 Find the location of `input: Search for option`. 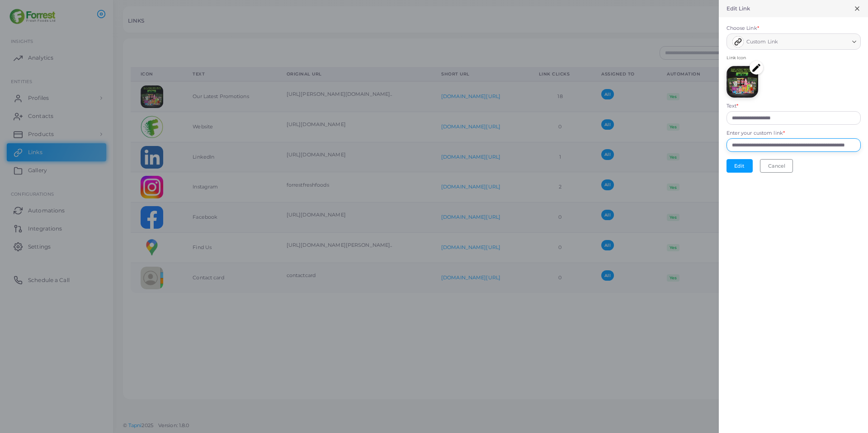

input: Search for option is located at coordinates (815, 41).